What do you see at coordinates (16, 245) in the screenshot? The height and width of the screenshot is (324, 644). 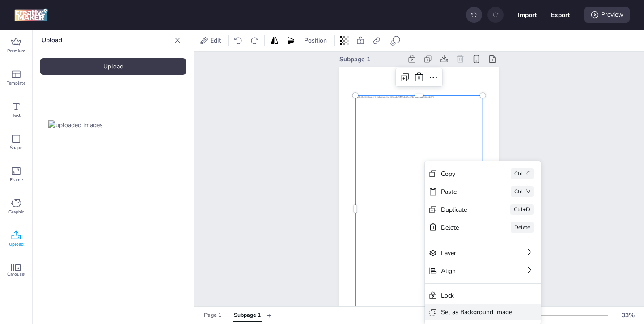 I see `span: Upload` at bounding box center [16, 245].